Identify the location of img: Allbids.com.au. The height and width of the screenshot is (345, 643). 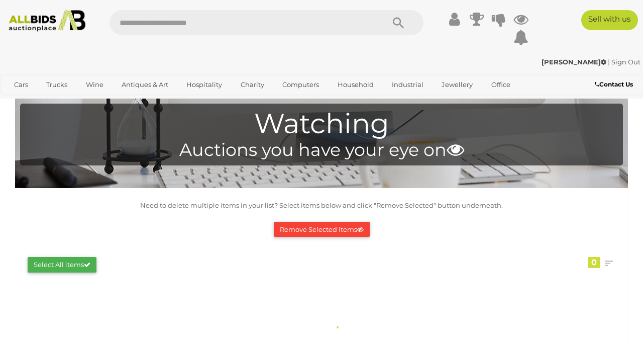
(47, 21).